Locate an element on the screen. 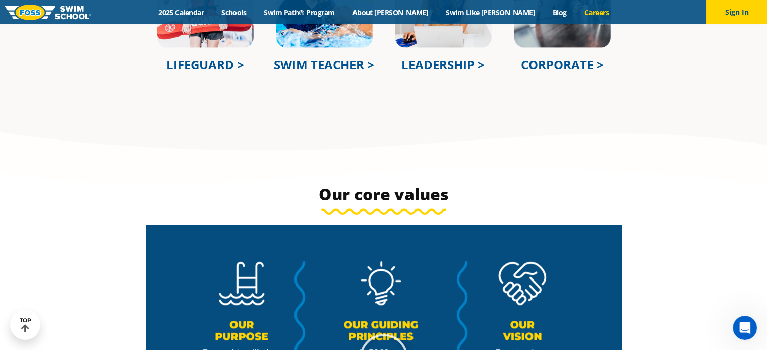 The image size is (767, 350). a: Swim Path® Program is located at coordinates (299, 12).